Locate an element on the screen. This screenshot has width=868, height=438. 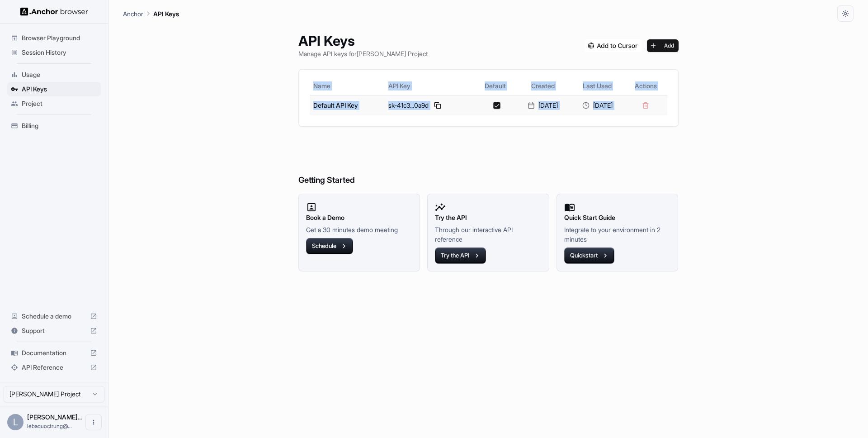
button: Open menu is located at coordinates (93, 422).